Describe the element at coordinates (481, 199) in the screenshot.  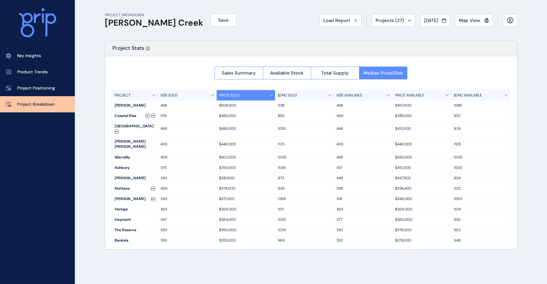
I see `p: 1093` at that location.